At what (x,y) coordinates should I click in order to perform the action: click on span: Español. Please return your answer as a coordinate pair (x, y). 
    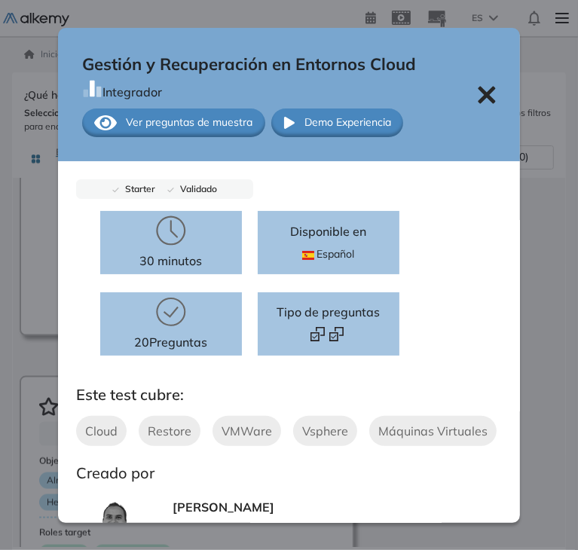
    Looking at the image, I should click on (328, 254).